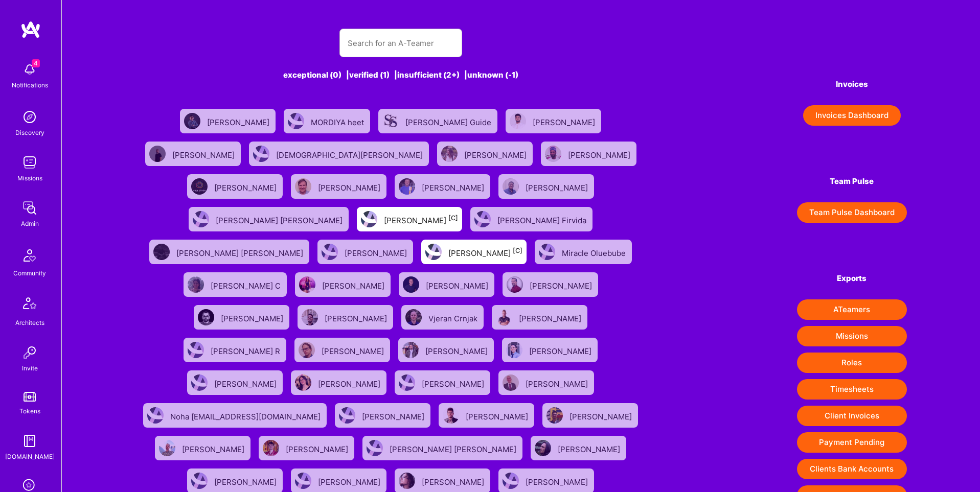 This screenshot has width=980, height=492. What do you see at coordinates (30, 273) in the screenshot?
I see `div: Community` at bounding box center [30, 273].